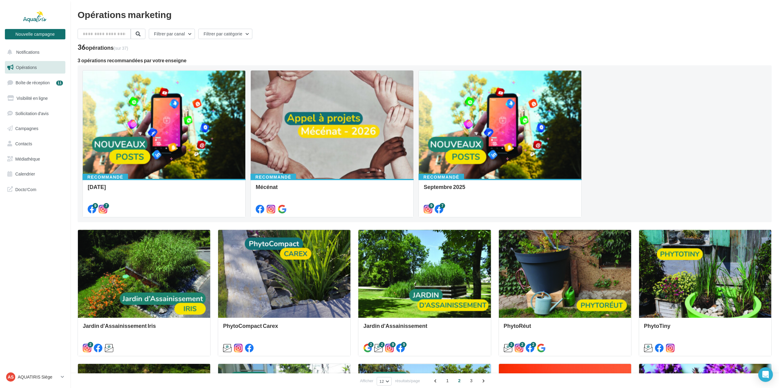 The width and height of the screenshot is (779, 388). I want to click on a: AS AQUATIRIS Siège, so click(35, 377).